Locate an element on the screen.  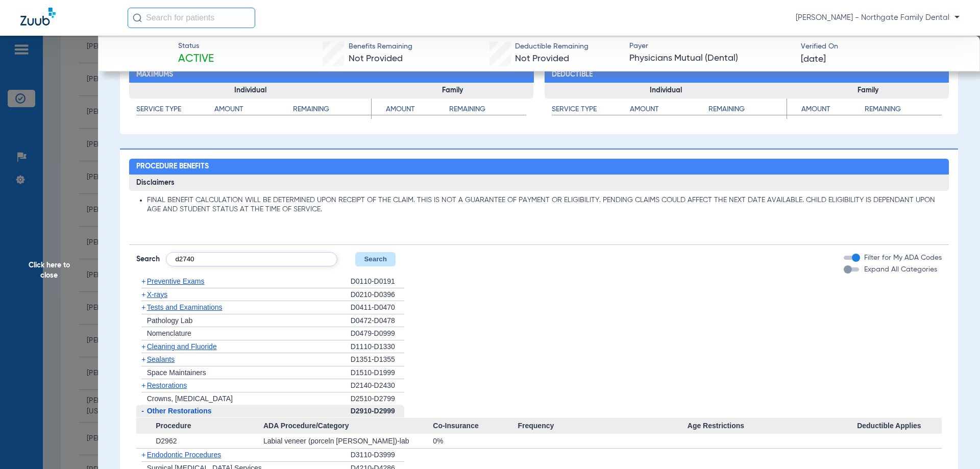
div: D0110-D0191 is located at coordinates (377, 282).